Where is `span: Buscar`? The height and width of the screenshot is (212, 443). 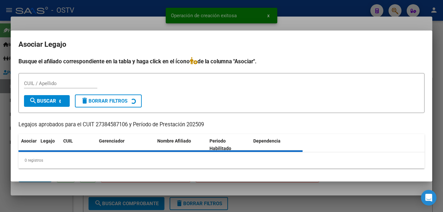
span: Buscar is located at coordinates (42, 101).